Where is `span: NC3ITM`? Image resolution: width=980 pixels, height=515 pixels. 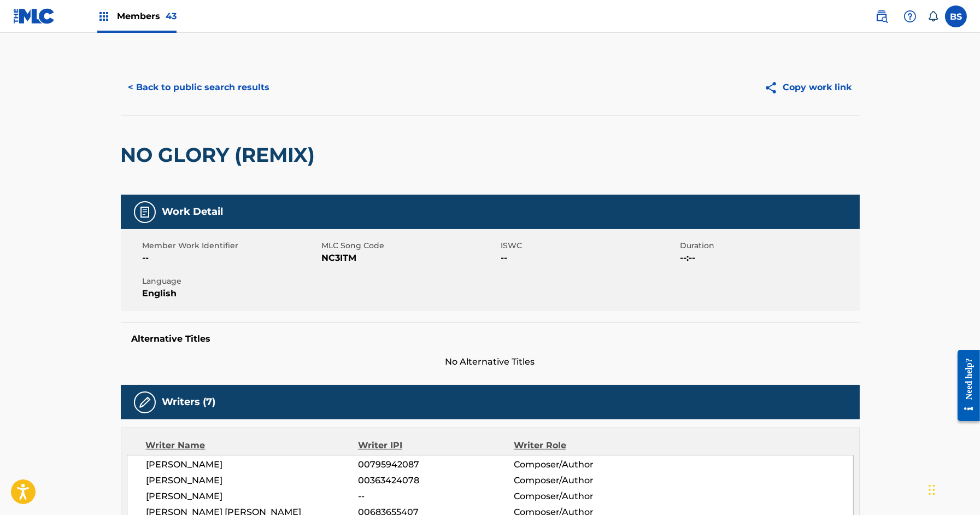
span: NC3ITM is located at coordinates (410, 258).